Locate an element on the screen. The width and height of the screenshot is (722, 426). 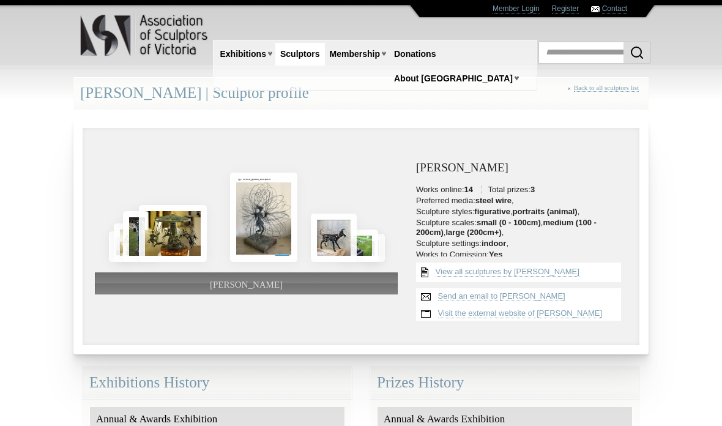
img: logo.png is located at coordinates (144, 35).